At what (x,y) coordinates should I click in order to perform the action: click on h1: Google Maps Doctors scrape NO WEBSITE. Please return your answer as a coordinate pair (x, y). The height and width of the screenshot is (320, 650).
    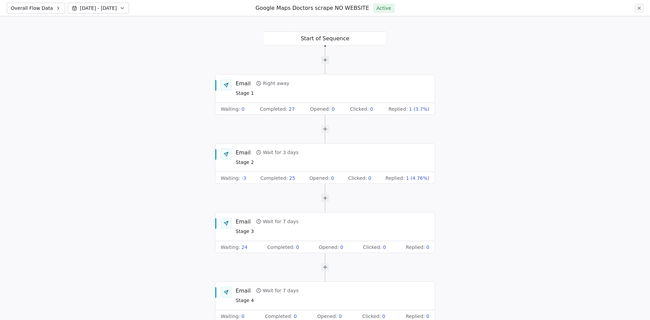
    Looking at the image, I should click on (312, 8).